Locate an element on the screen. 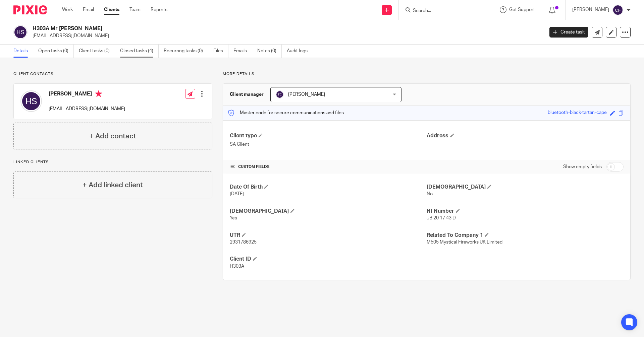  h4: Date Of Birth is located at coordinates (328, 187).